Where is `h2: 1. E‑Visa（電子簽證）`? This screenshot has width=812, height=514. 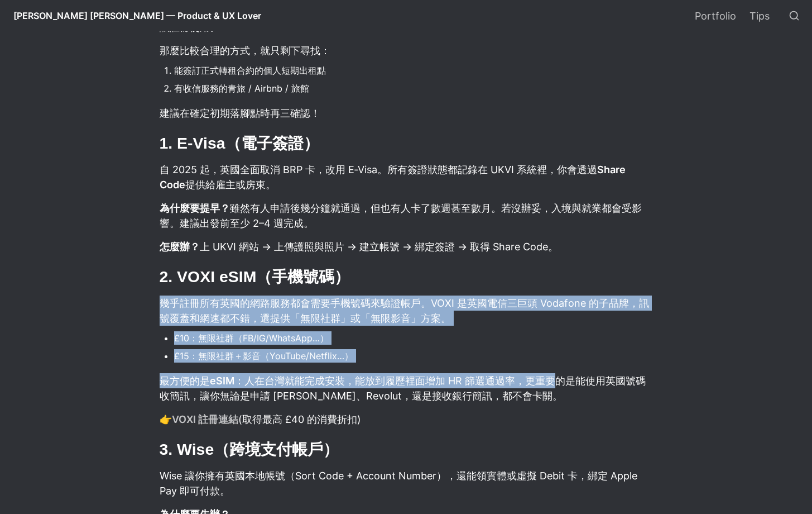 h2: 1. E‑Visa（電子簽證） is located at coordinates (406, 143).